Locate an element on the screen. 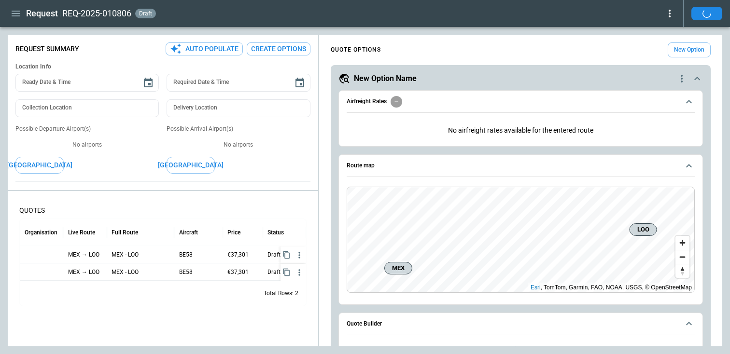 The height and width of the screenshot is (354, 730). p: Possible Departure Airport(s) is located at coordinates (87, 129).